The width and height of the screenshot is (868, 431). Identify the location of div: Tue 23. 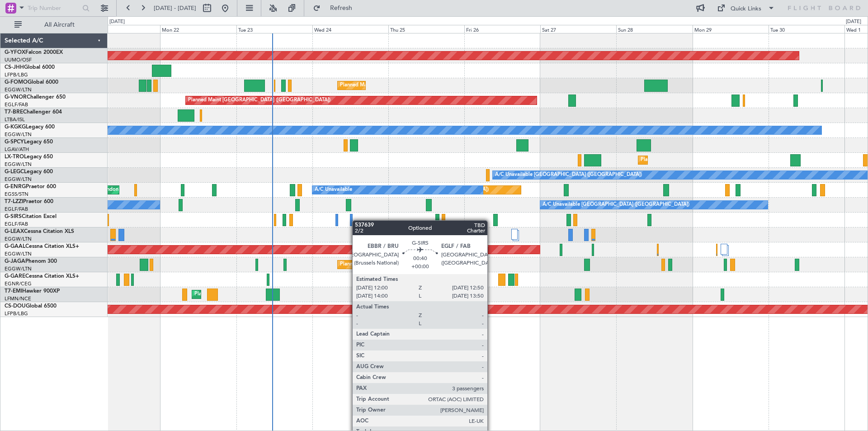
(275, 29).